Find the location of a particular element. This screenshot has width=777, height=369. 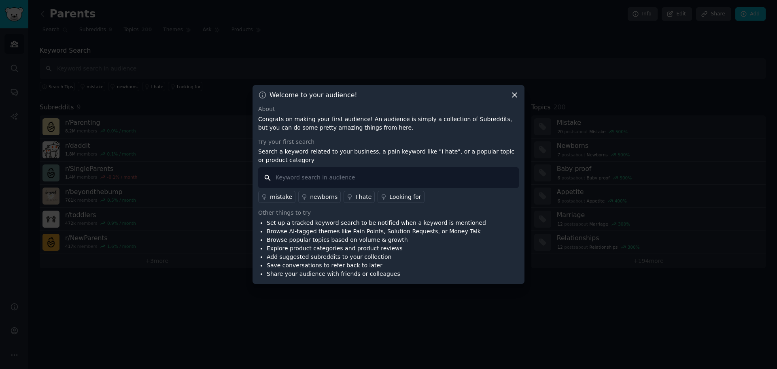

p: Search a keyword related to your business, a pain keyword like "I hate", or a popular topic or pr... is located at coordinates (389, 156).